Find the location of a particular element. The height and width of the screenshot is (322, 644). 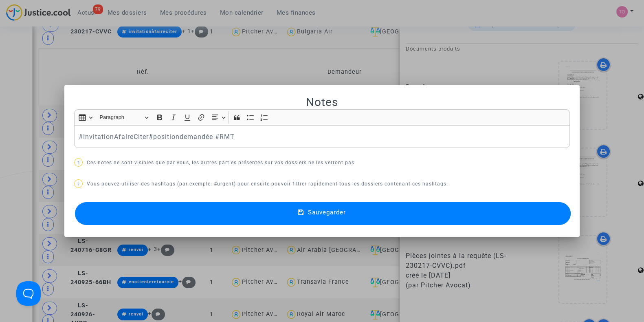

p: Ces notes ne sont visibles que par vous, les autres parties présentes sur vos dossiers ne les ver... is located at coordinates (322, 162).